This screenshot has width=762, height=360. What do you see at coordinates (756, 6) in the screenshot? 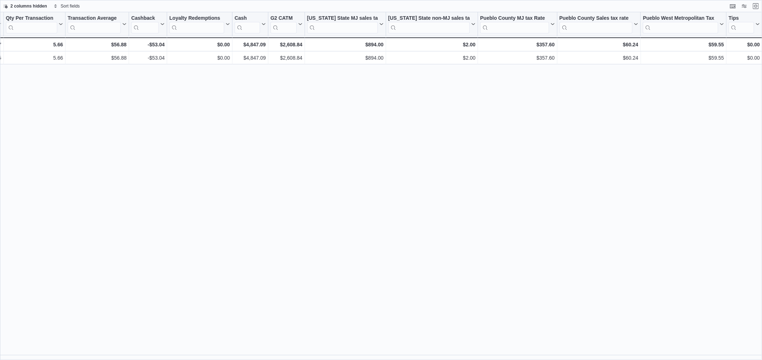
I see `button: Exit fullscreen` at bounding box center [756, 6].